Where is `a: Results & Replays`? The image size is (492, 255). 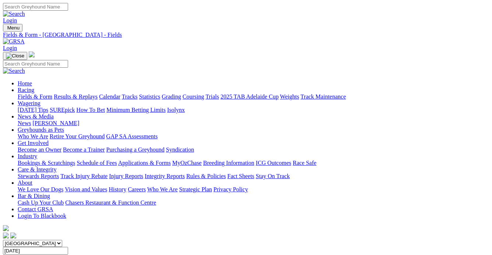 a: Results & Replays is located at coordinates (76, 97).